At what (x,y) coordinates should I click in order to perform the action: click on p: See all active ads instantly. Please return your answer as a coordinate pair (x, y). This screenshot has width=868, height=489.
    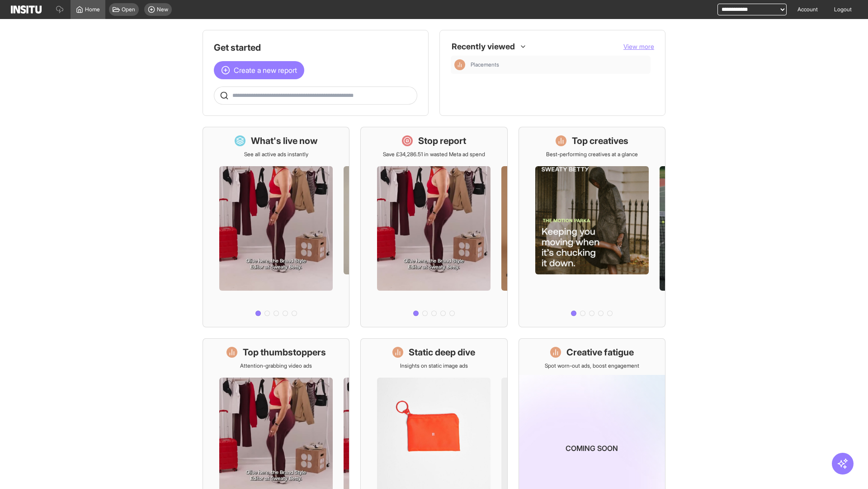
    Looking at the image, I should click on (277, 155).